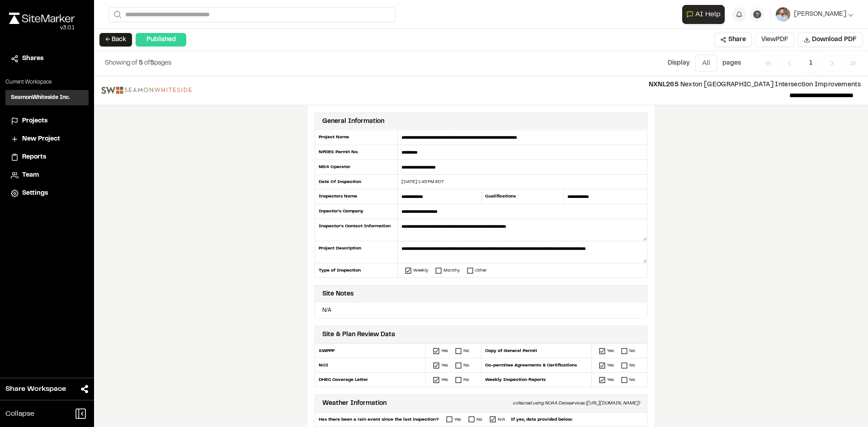 The height and width of the screenshot is (427, 868). What do you see at coordinates (733, 40) in the screenshot?
I see `button: Share` at bounding box center [733, 40].